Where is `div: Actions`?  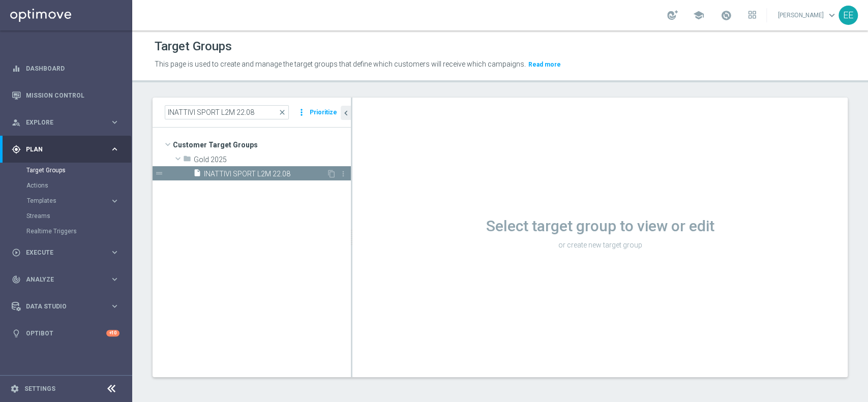 div: Actions is located at coordinates (79, 186).